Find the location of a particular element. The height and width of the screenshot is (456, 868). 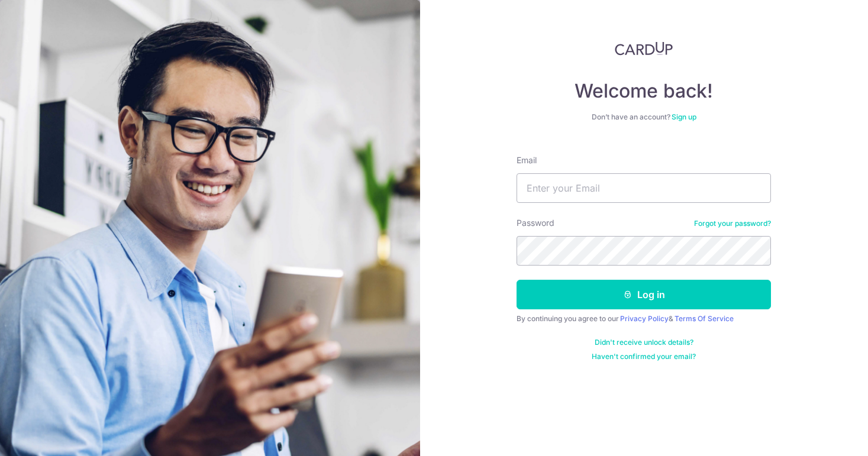

label: Email is located at coordinates (527, 160).